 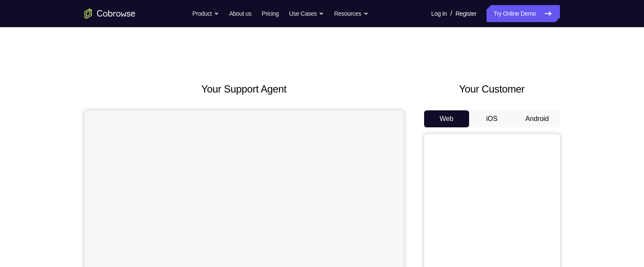 I want to click on a: Go to the home page, so click(x=110, y=14).